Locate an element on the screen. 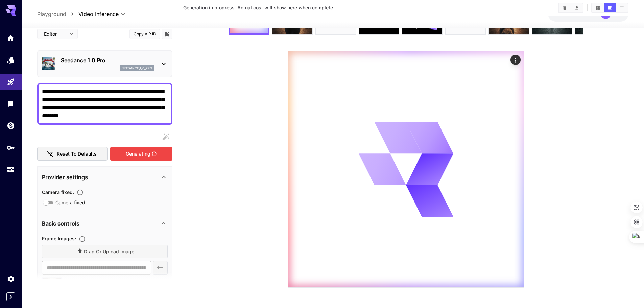 The image size is (644, 308). span: credits left is located at coordinates (584, 14).